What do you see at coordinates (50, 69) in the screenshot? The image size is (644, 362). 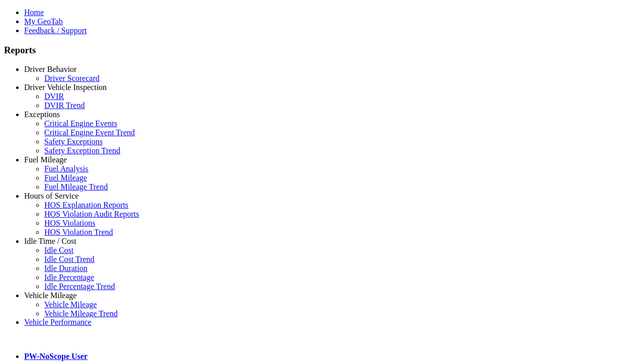 I see `a: Driver Behavior` at bounding box center [50, 69].